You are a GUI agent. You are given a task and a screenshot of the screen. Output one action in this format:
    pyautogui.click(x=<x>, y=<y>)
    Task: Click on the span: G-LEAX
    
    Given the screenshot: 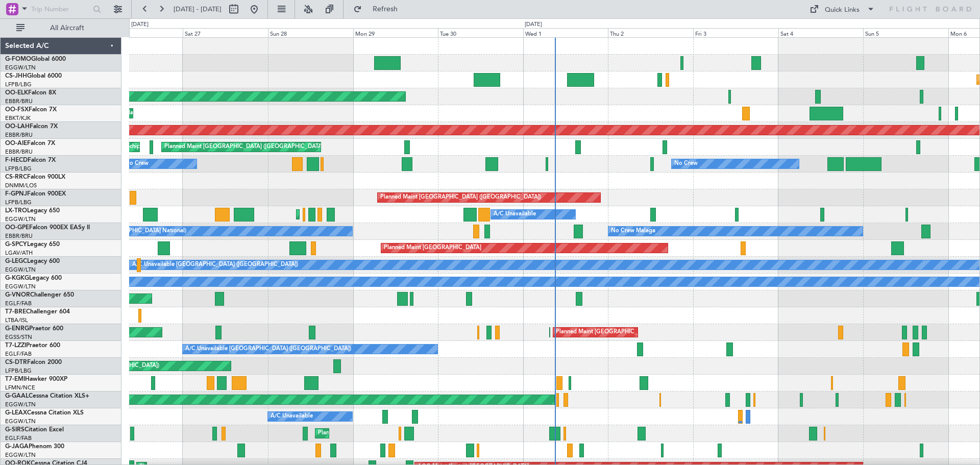 What is the action you would take?
    pyautogui.click(x=16, y=413)
    